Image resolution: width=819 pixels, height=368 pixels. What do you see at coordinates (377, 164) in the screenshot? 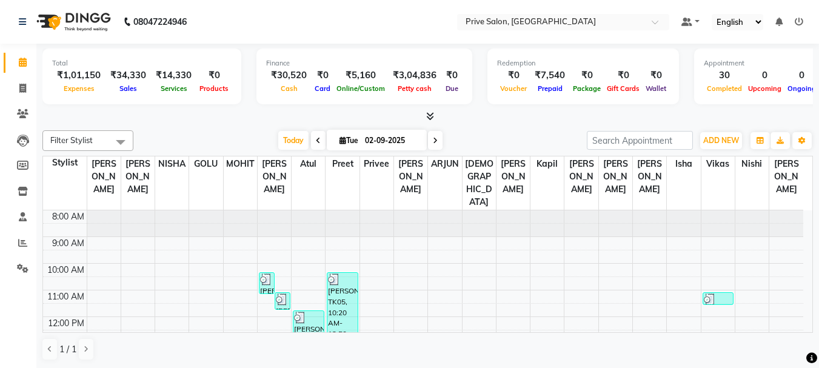
I see `span: privee` at bounding box center [377, 164].